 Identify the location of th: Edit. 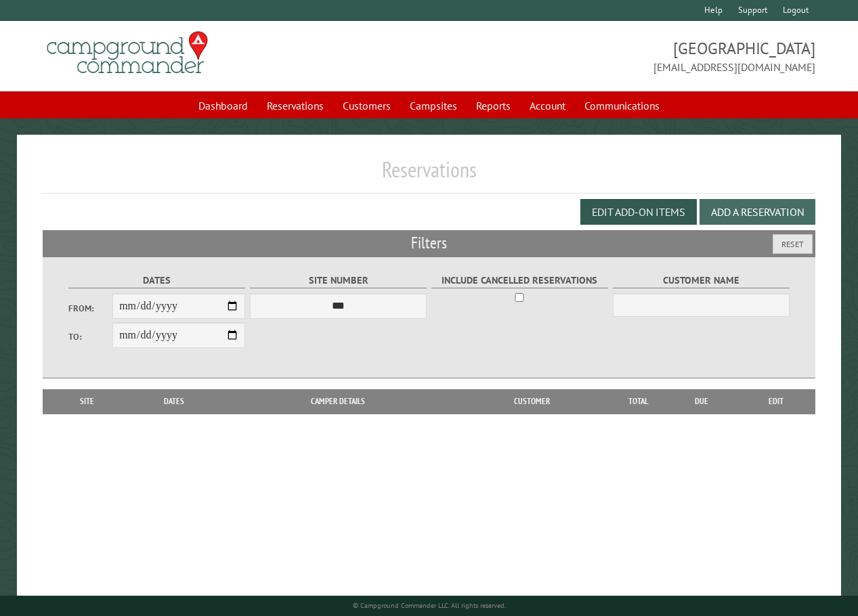
(776, 402).